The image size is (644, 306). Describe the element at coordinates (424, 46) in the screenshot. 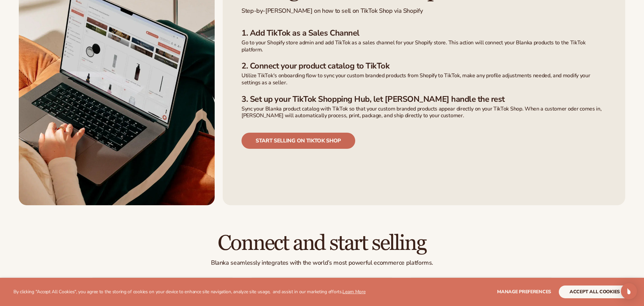

I see `p: Go to your Shopify store admin and add TikTok as a sales channel for your Shopify store. This act...` at that location.